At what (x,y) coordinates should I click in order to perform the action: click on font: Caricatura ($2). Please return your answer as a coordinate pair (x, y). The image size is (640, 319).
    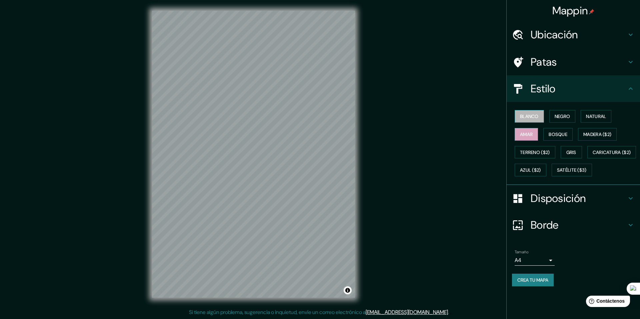
    Looking at the image, I should click on (611, 152).